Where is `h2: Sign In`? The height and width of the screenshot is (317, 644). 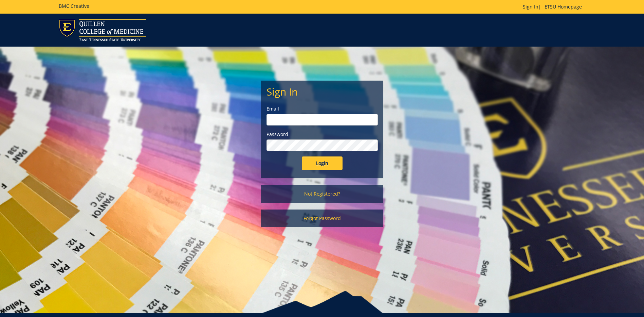
h2: Sign In is located at coordinates (322, 92).